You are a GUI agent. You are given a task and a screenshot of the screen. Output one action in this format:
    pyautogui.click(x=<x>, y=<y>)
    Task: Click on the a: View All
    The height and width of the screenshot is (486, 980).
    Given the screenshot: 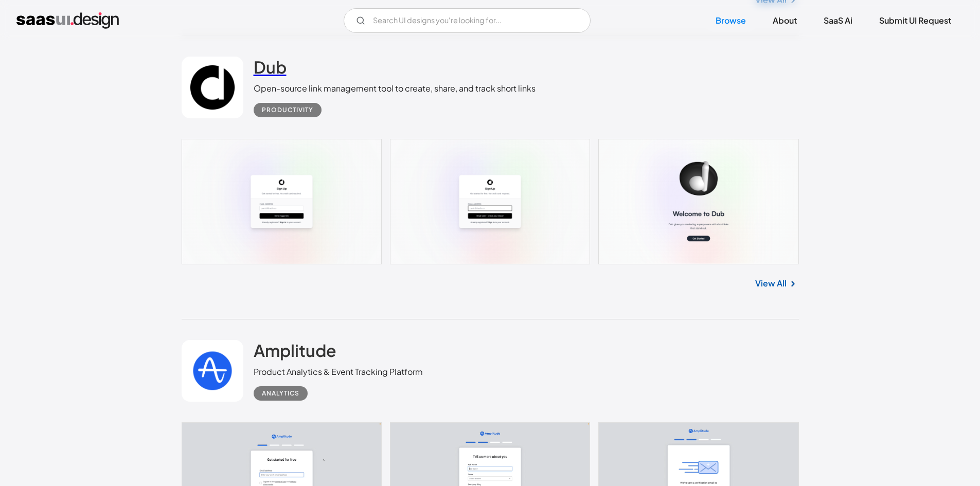 What is the action you would take?
    pyautogui.click(x=771, y=283)
    